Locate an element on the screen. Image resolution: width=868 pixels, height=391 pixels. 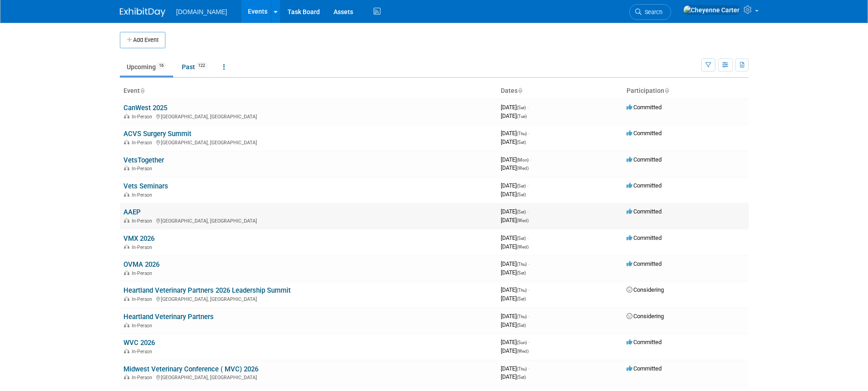
a: Sort by Participation Type is located at coordinates (667, 91).